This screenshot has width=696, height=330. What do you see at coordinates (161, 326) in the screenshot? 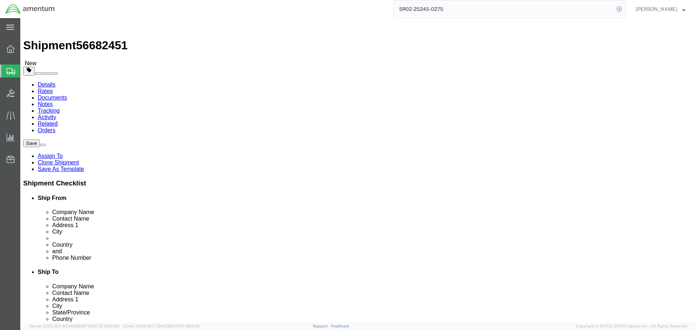
I see `span: Client: 2025.18.0-7346316` at bounding box center [161, 326].